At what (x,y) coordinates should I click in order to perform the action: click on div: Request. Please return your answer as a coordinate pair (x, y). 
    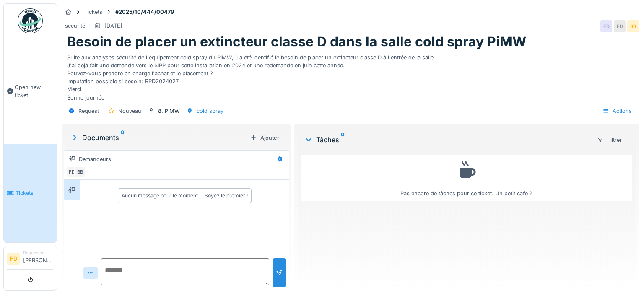
    Looking at the image, I should click on (88, 111).